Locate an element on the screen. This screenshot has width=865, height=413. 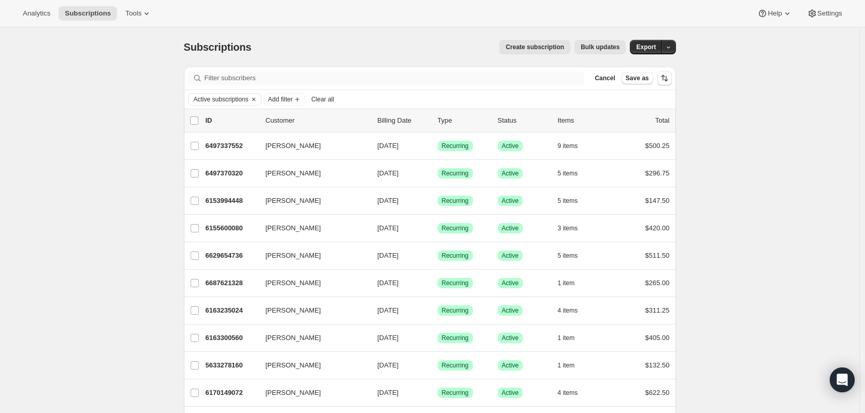
span: $420.00 is located at coordinates (657, 228).